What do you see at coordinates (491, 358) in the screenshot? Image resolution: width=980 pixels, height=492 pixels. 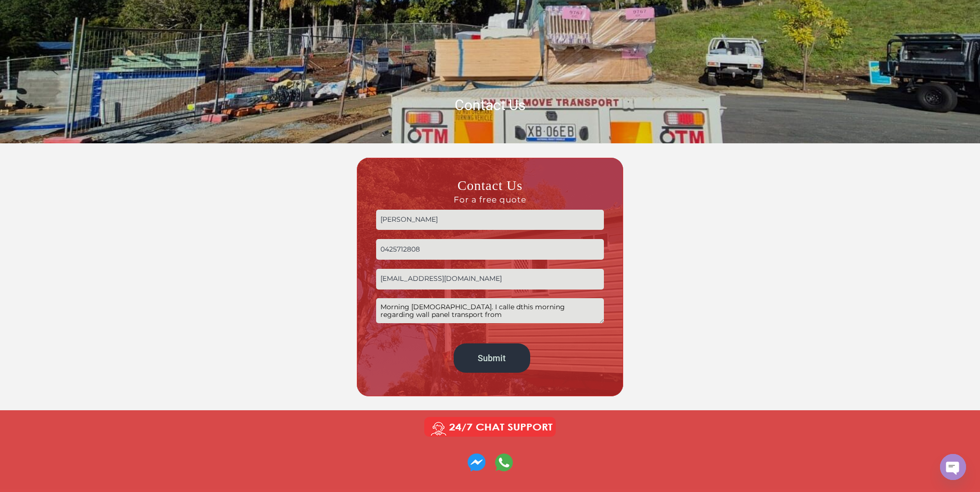 I see `input: Submit` at bounding box center [491, 358].